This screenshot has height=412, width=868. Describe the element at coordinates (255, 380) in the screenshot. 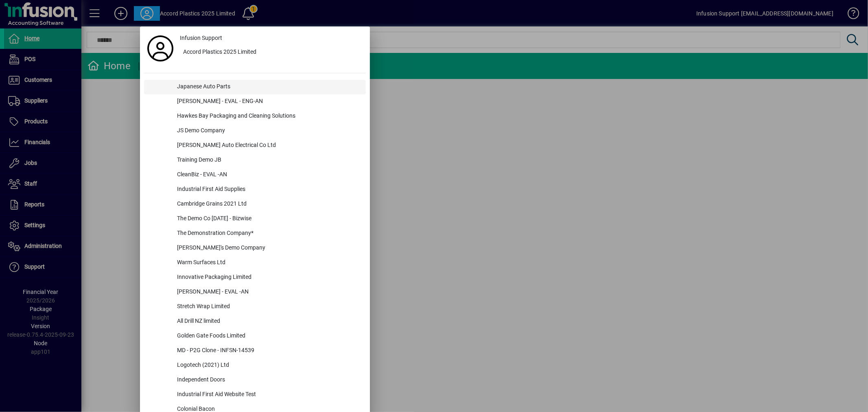

I see `button: Independent Doors` at that location.